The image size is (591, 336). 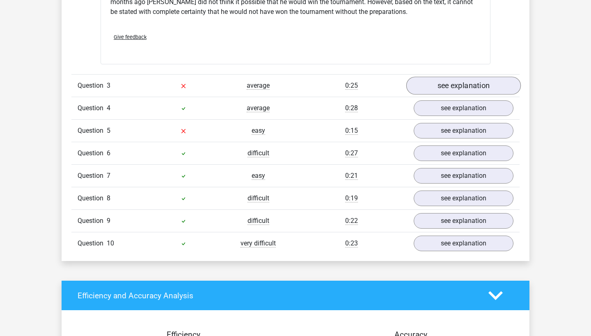 What do you see at coordinates (108, 108) in the screenshot?
I see `span: 4` at bounding box center [108, 108].